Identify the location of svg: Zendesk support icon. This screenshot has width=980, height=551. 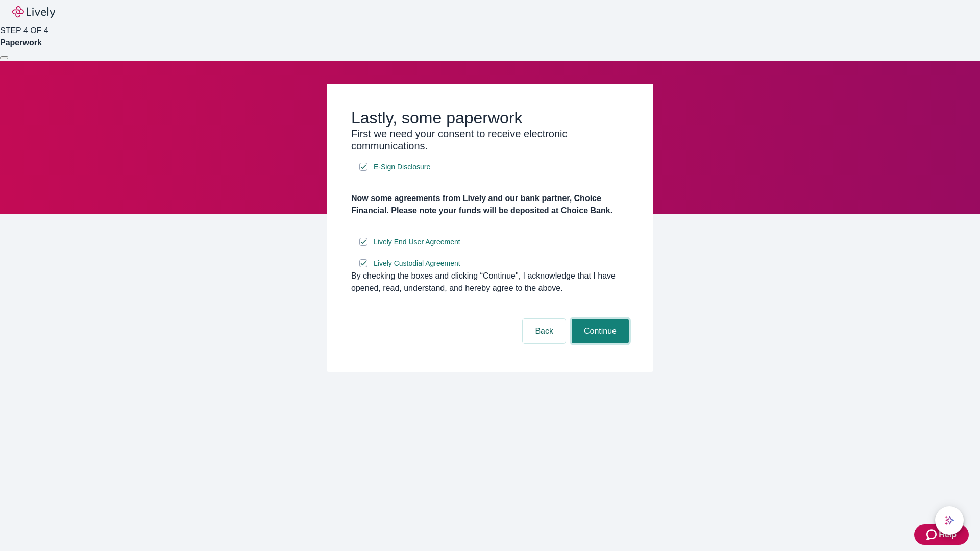
(932, 534).